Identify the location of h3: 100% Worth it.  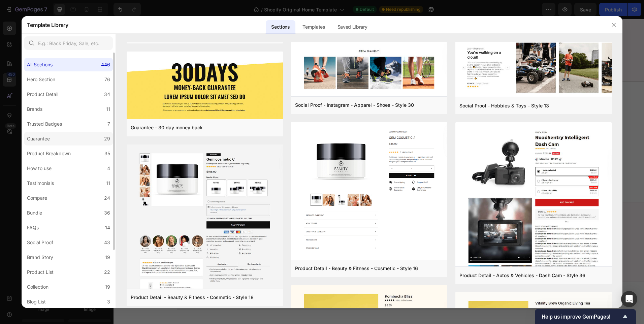
(266, 94).